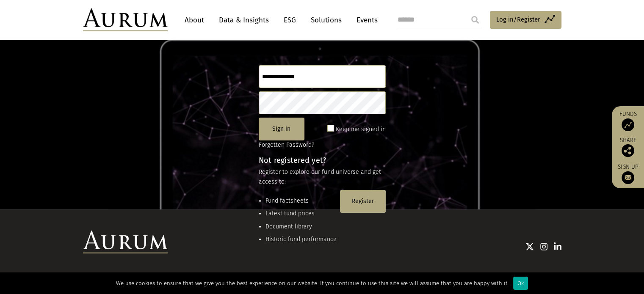 Image resolution: width=644 pixels, height=294 pixels. I want to click on input: Submit, so click(475, 20).